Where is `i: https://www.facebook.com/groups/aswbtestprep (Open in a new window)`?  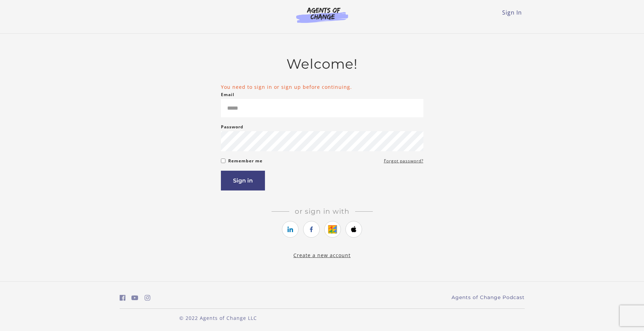
i: https://www.facebook.com/groups/aswbtestprep (Open in a new window) is located at coordinates (122, 298).